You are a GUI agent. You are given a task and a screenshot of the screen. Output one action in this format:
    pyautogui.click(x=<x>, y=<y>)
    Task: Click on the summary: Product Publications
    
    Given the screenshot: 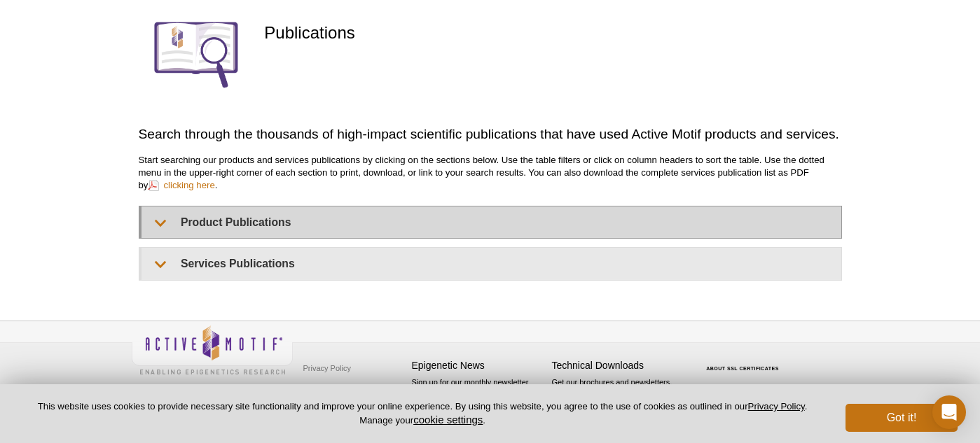 What is the action you would take?
    pyautogui.click(x=491, y=222)
    